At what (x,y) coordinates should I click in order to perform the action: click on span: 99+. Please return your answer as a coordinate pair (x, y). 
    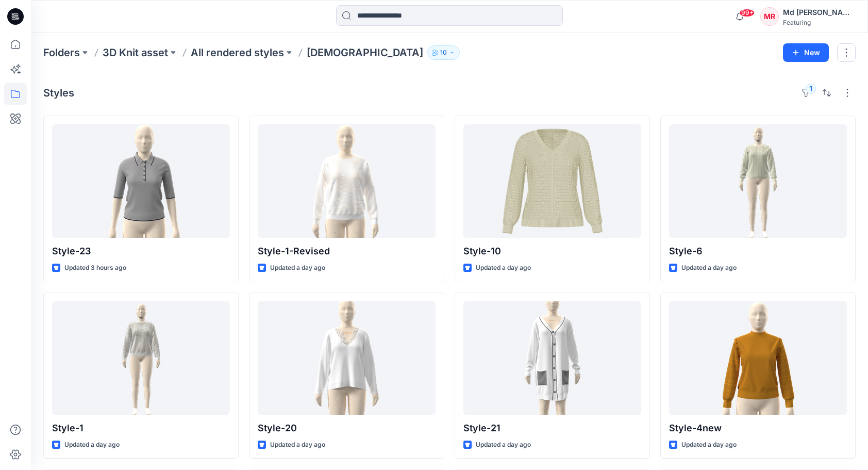
    Looking at the image, I should click on (746, 13).